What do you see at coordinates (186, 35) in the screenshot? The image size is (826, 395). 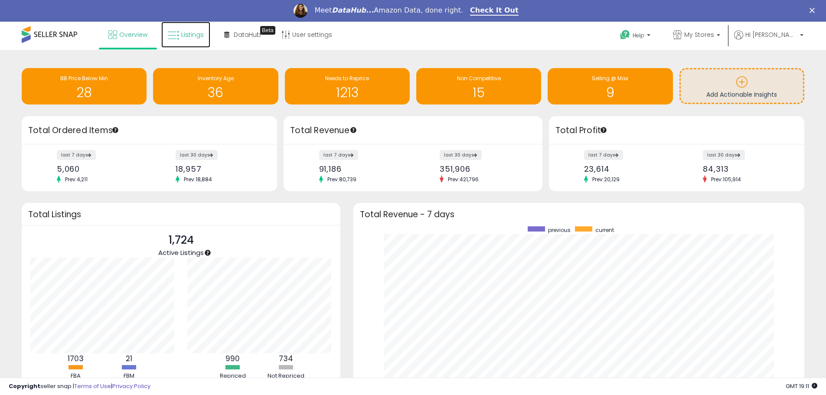 I see `a: Listings` at bounding box center [186, 35].